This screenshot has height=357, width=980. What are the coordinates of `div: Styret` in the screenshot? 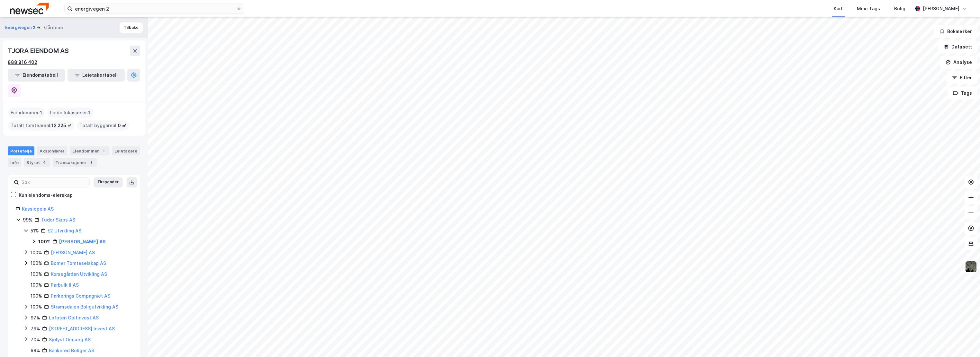 It's located at (37, 163).